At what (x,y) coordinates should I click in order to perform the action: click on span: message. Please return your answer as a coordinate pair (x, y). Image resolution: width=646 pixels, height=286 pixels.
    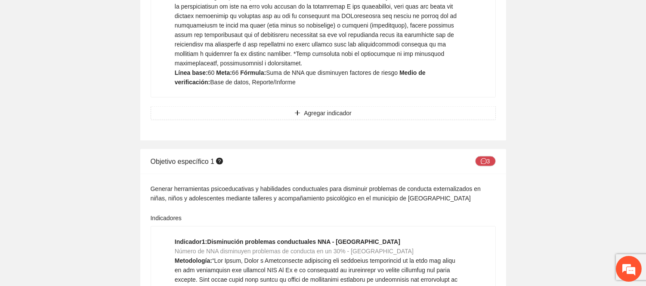
    Looking at the image, I should click on (484, 162).